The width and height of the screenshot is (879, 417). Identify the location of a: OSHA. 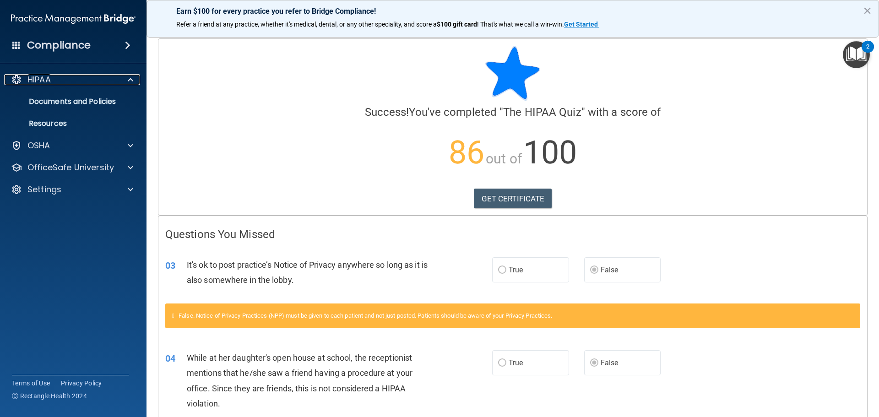
(72, 146).